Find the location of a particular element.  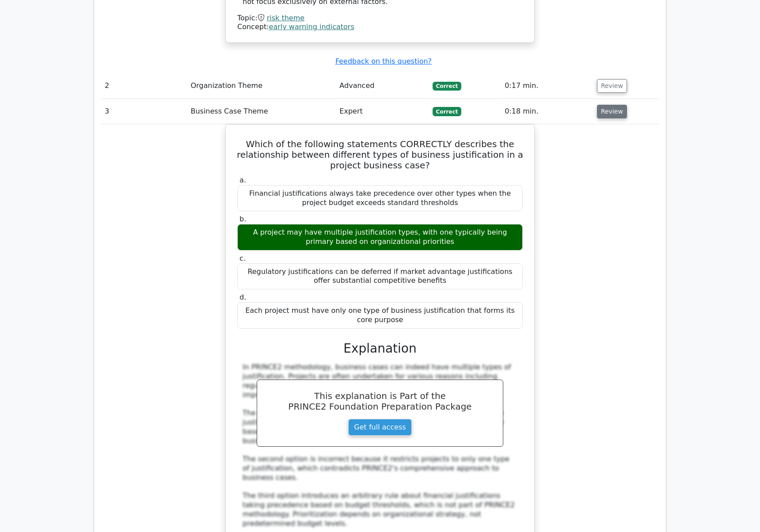

h3: Explanation is located at coordinates (380, 349).